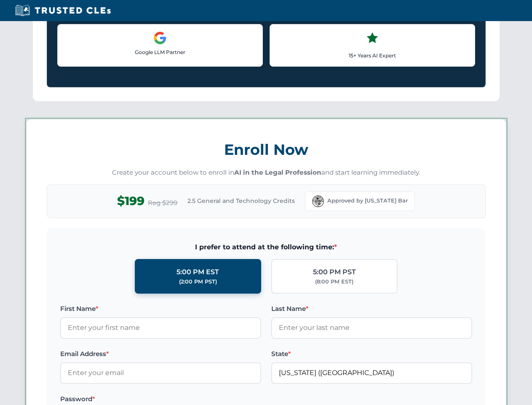  I want to click on div: (8:00 PM EST), so click(334, 282).